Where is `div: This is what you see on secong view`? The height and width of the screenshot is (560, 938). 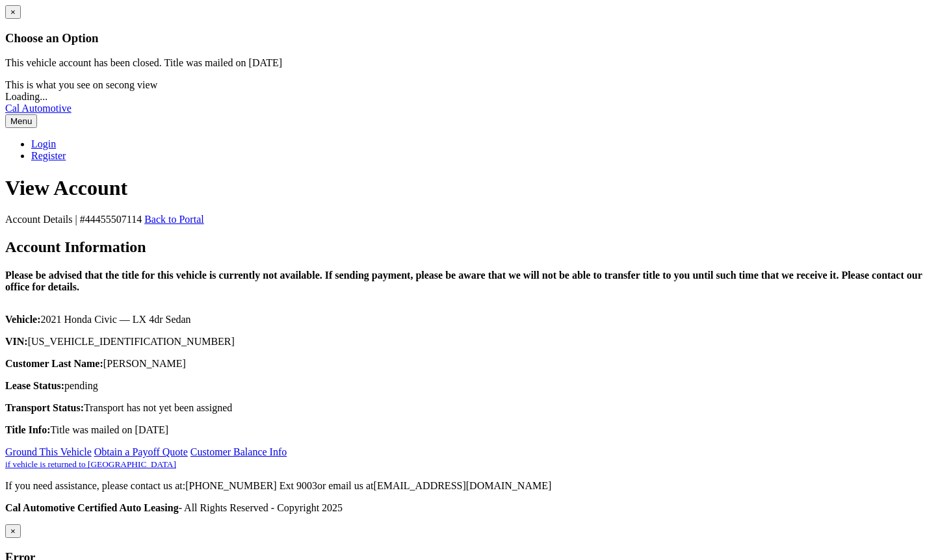
div: This is what you see on secong view is located at coordinates (464, 85).